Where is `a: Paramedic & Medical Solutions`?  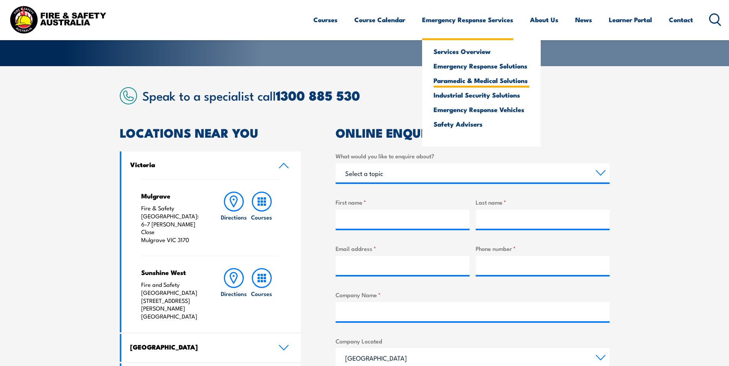 a: Paramedic & Medical Solutions is located at coordinates (481, 80).